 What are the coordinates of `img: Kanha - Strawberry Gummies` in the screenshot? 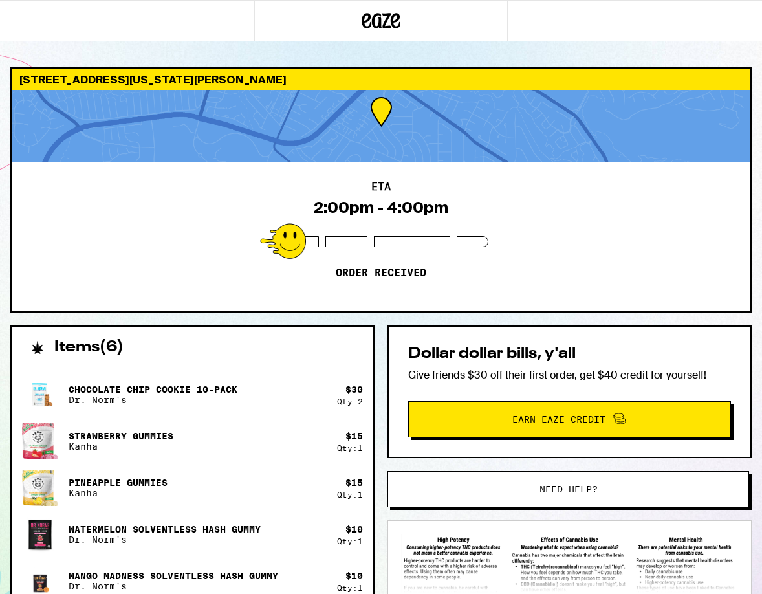 It's located at (40, 441).